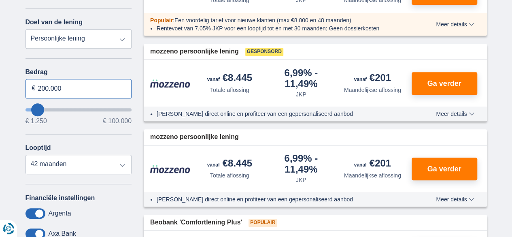 The width and height of the screenshot is (512, 237). Describe the element at coordinates (79, 110) in the screenshot. I see `input: wantToBorrow` at that location.